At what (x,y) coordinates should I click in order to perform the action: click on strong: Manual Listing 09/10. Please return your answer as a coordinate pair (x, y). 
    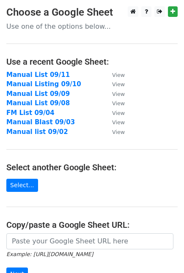
    Looking at the image, I should click on (44, 84).